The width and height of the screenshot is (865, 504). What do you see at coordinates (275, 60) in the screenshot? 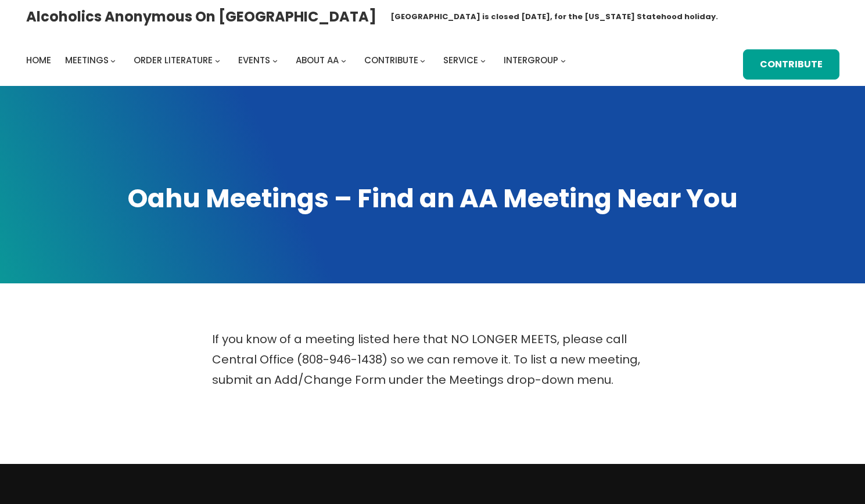
I see `button: Events submenu` at bounding box center [275, 60].